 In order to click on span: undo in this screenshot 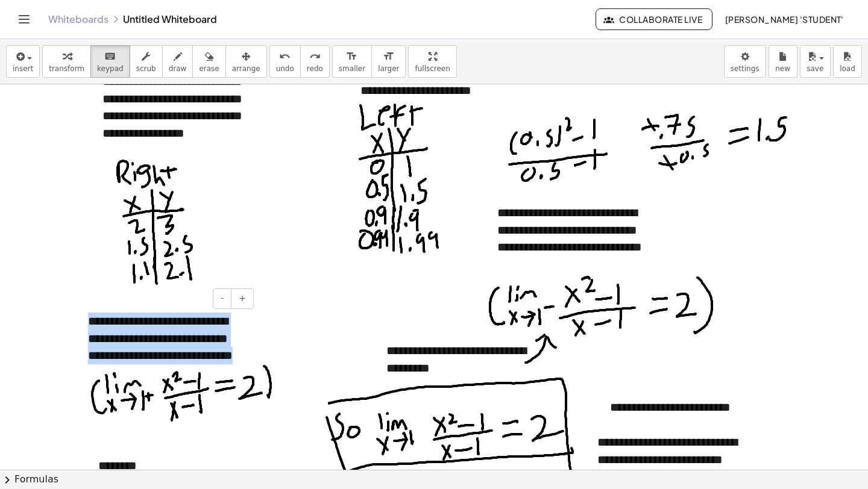, I will do `click(285, 69)`.